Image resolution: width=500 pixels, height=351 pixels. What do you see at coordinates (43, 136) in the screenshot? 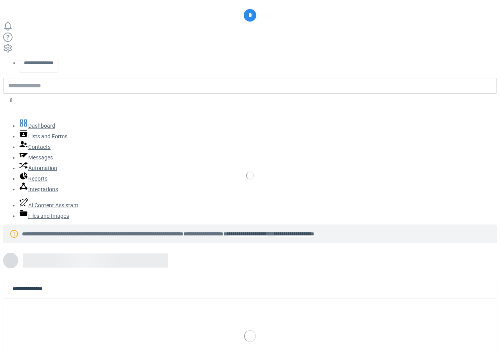
I see `a: Lists and Forms` at bounding box center [43, 136].